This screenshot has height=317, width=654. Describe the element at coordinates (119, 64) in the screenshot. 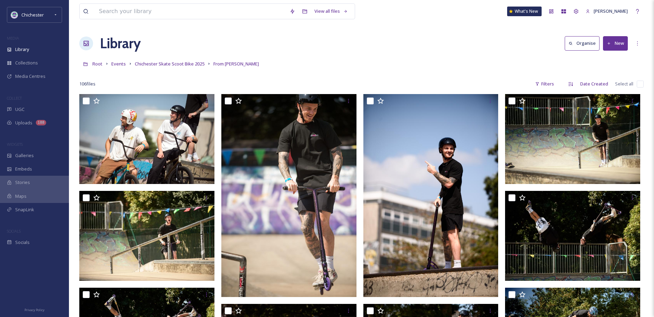

I see `span: Events` at that location.